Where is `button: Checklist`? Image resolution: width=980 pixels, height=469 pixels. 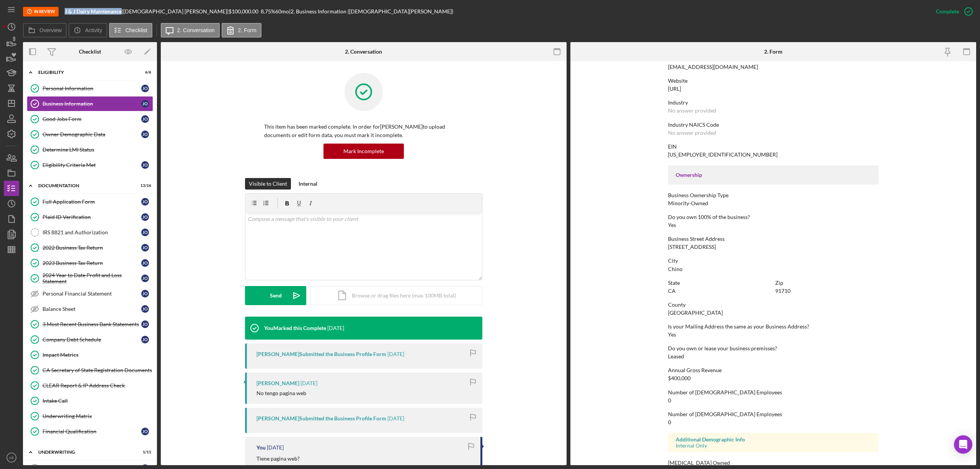
button: Checklist is located at coordinates (131, 30).